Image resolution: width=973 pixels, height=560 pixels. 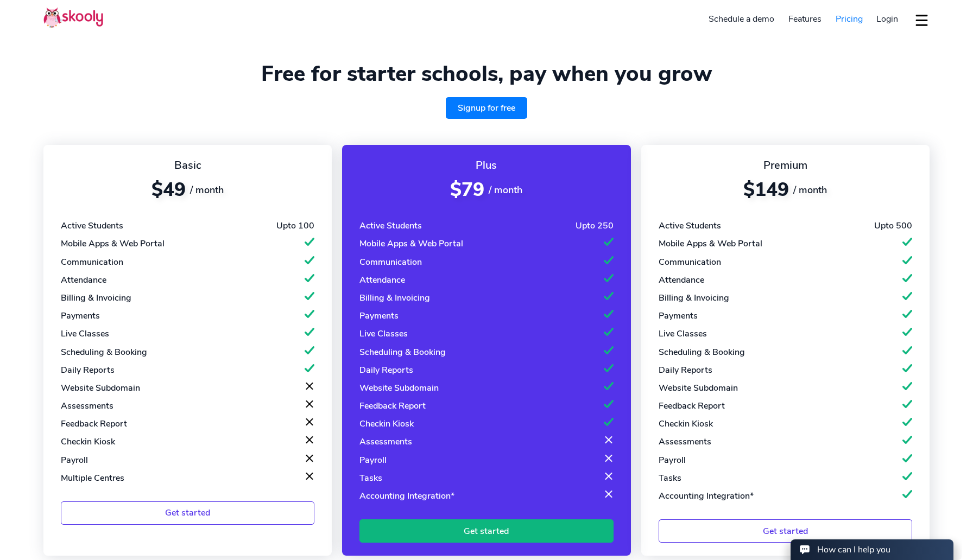 I want to click on a: Schedule a demo, so click(x=742, y=19).